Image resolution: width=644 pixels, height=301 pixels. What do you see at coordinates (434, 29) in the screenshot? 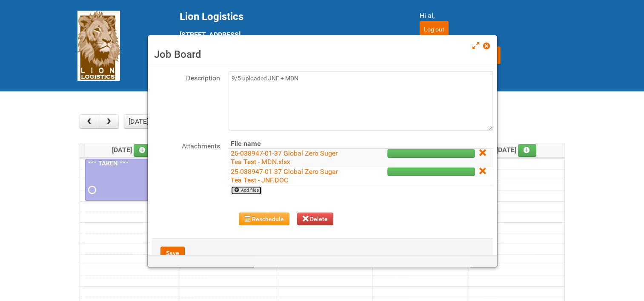
I see `input: Log out` at bounding box center [434, 29].